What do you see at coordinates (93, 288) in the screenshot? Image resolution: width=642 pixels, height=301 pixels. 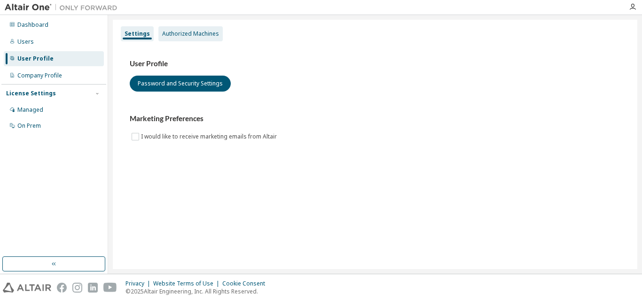 I see `img: linkedin.svg` at bounding box center [93, 288].